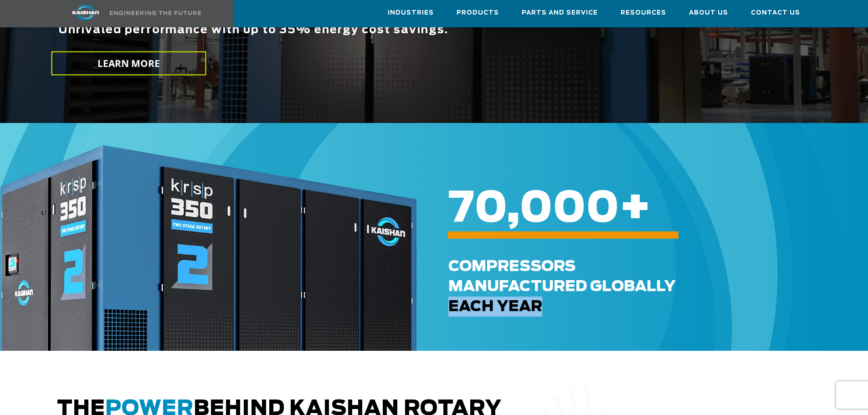  I want to click on a: LEARN MORE, so click(129, 64).